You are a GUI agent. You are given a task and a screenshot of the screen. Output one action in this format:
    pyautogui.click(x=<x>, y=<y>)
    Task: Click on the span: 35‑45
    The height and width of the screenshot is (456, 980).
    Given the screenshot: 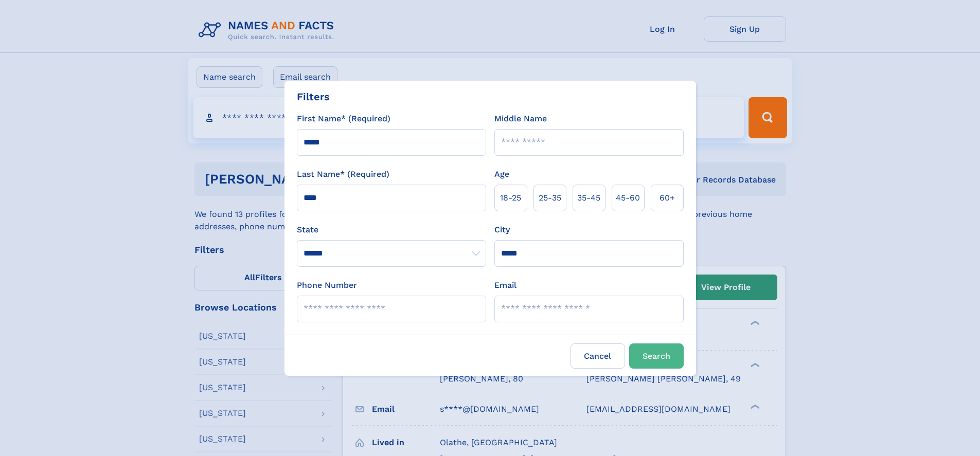 What is the action you would take?
    pyautogui.click(x=589, y=198)
    